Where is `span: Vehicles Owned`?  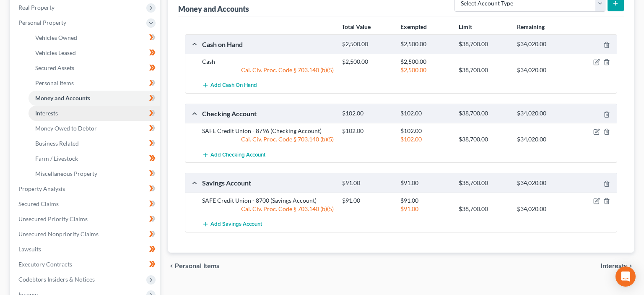 span: Vehicles Owned is located at coordinates (56, 37).